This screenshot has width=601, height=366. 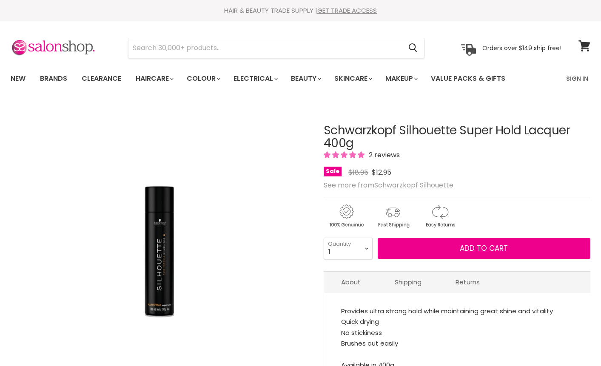 What do you see at coordinates (522, 48) in the screenshot?
I see `p: Orders over $149 ship free!` at bounding box center [522, 48].